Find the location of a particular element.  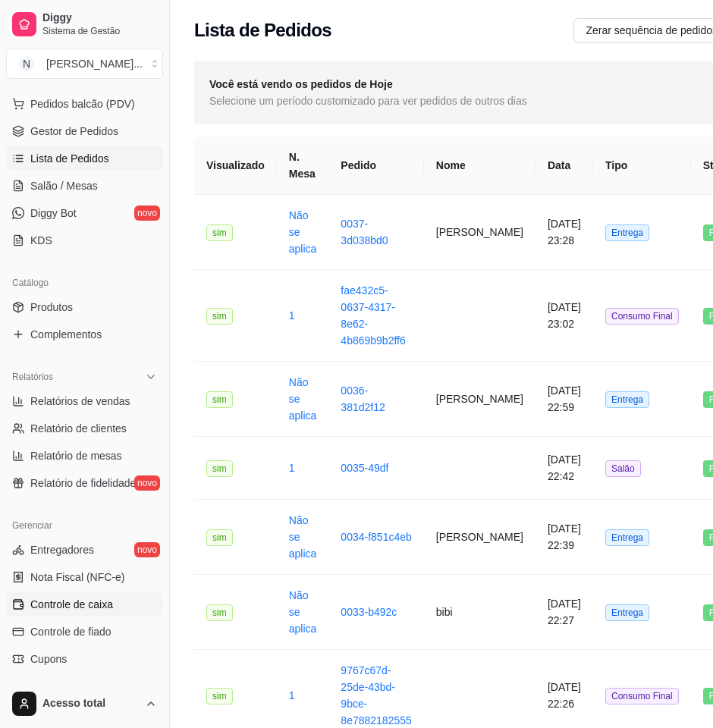

span: Pedidos balcão (PDV) is located at coordinates (83, 104).